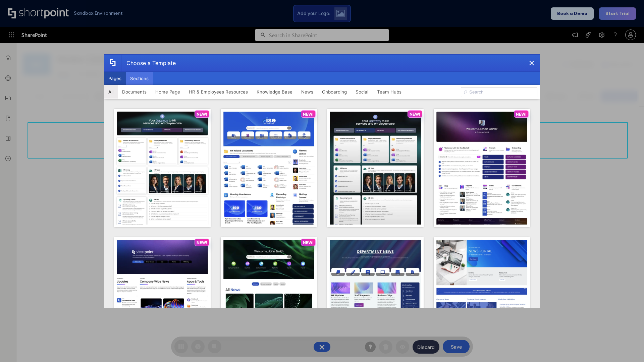  What do you see at coordinates (134, 91) in the screenshot?
I see `button: Documents` at bounding box center [134, 91].